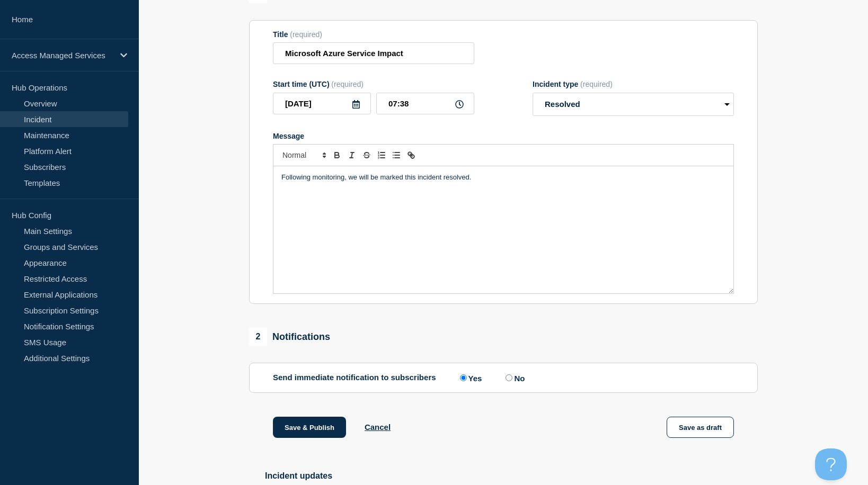  Describe the element at coordinates (633, 104) in the screenshot. I see `select: Incident type` at that location.